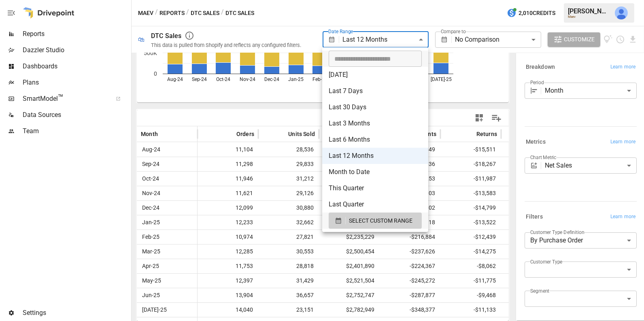 This screenshot has height=321, width=644. Describe the element at coordinates (375, 172) in the screenshot. I see `li: Month to Date` at that location.